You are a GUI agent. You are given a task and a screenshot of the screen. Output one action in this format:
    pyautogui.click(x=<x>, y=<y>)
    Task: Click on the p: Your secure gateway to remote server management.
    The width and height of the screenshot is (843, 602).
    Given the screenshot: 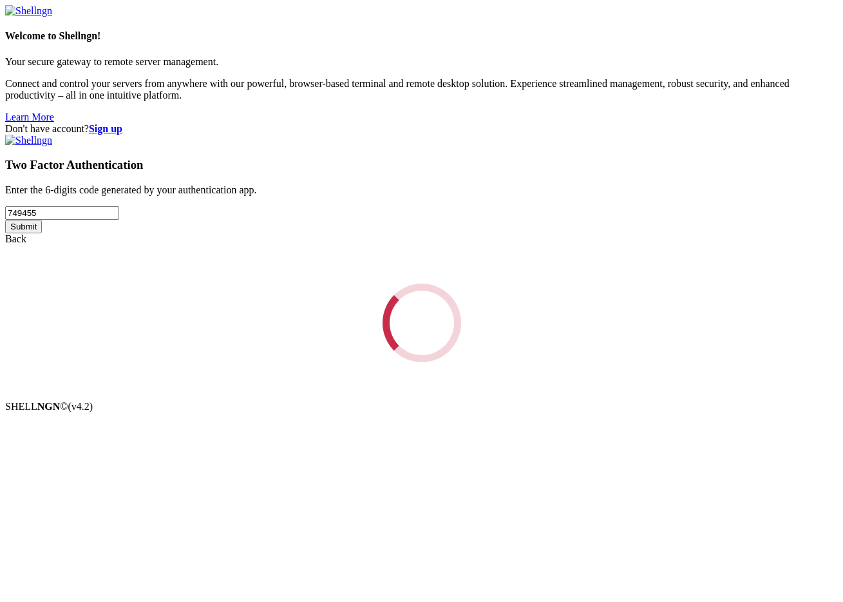 What is the action you would take?
    pyautogui.click(x=421, y=62)
    